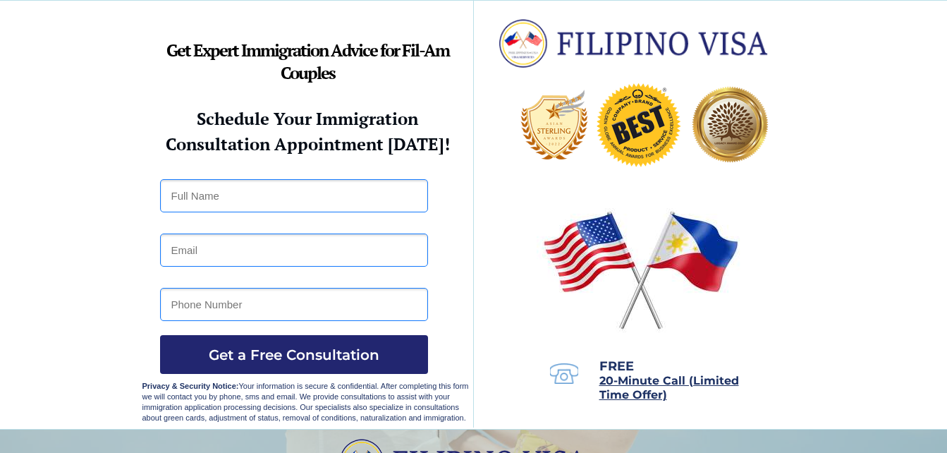 Image resolution: width=947 pixels, height=453 pixels. I want to click on span: FREE, so click(616, 366).